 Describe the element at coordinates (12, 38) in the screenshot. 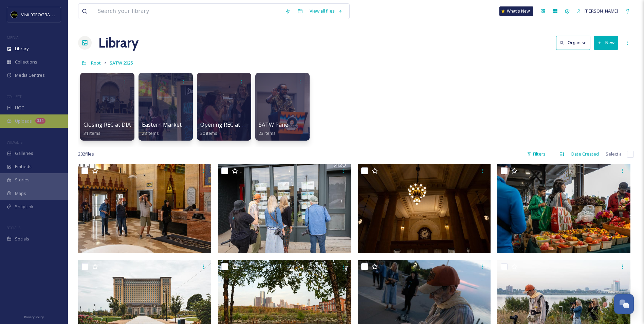

I see `span: MEDIA` at that location.